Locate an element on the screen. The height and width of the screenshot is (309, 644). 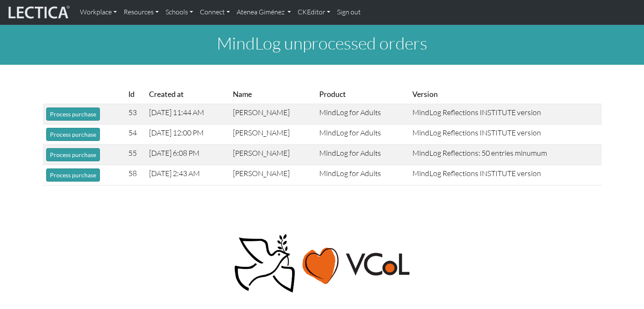
td: 55 is located at coordinates (135, 155).